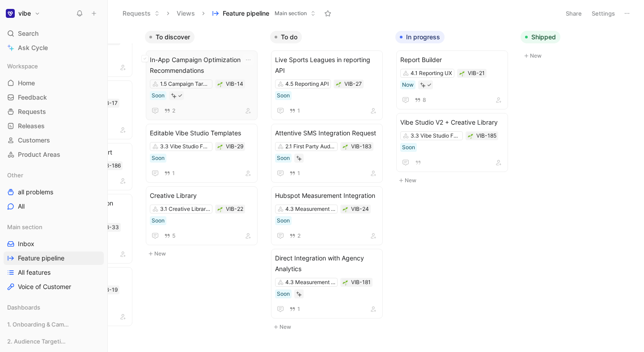  What do you see at coordinates (15, 175) in the screenshot?
I see `span: Other` at bounding box center [15, 175].